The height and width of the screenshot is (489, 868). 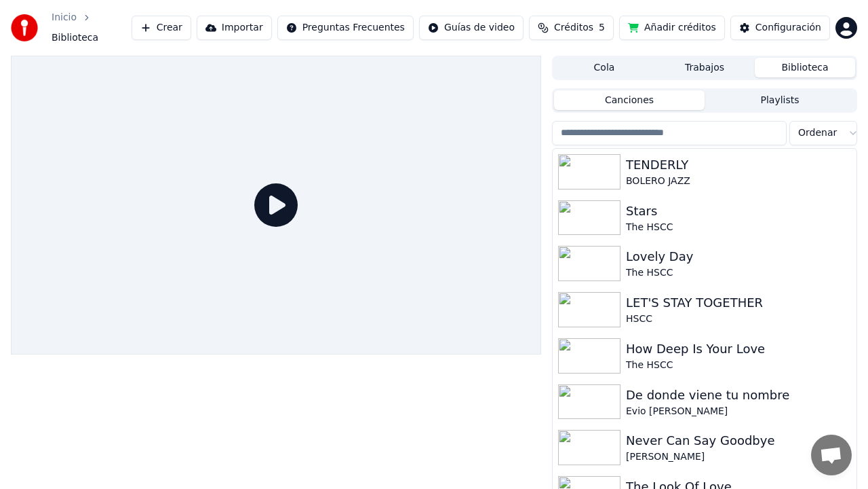 I want to click on a: Inicio, so click(x=64, y=18).